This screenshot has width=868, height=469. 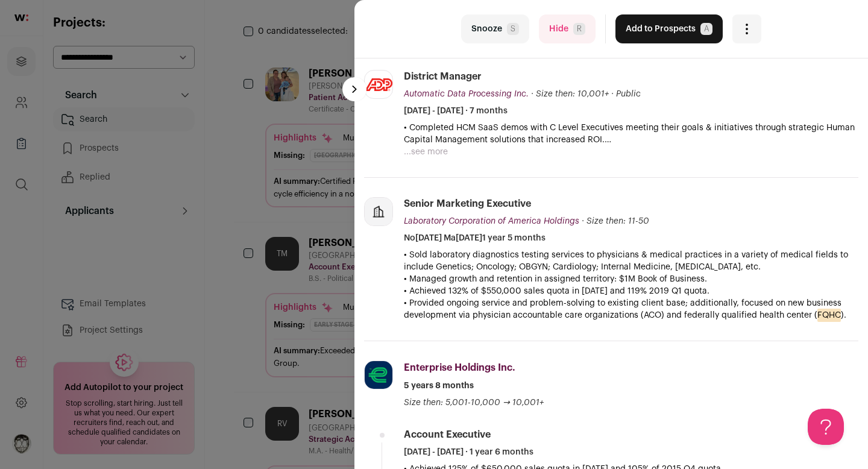 What do you see at coordinates (439, 386) in the screenshot?
I see `span: 5 years 8 months` at bounding box center [439, 386].